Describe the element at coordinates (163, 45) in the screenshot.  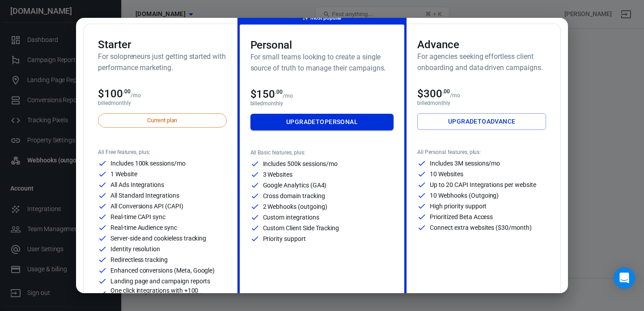
I see `h3: Starter` at that location.